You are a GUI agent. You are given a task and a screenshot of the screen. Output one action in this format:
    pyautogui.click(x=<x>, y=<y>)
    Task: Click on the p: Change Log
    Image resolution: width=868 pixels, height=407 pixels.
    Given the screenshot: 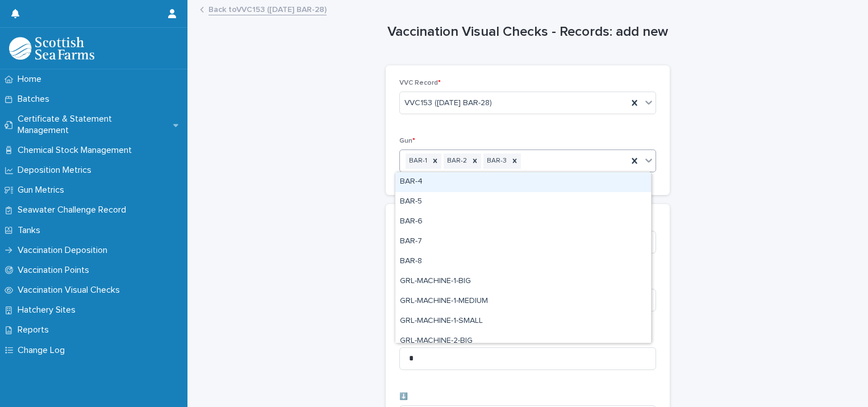 What is the action you would take?
    pyautogui.click(x=43, y=350)
    